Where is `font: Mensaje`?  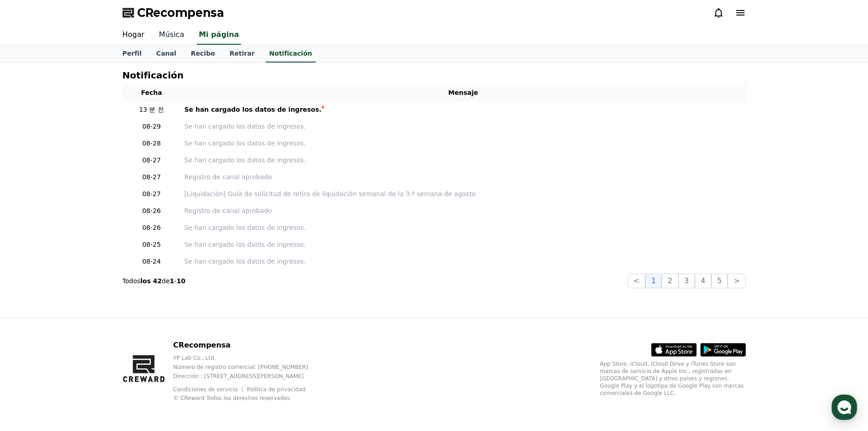 font: Mensaje is located at coordinates (463, 93).